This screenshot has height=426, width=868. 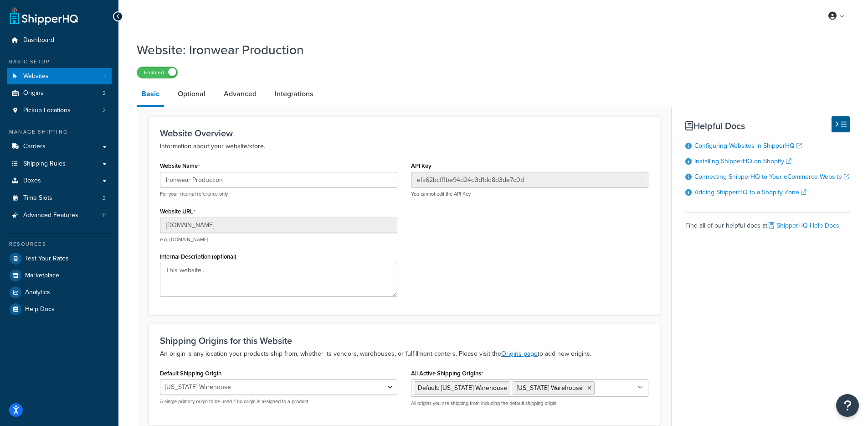 I want to click on p: A single primary origin to be used if no origin is assigned to a product, so click(x=279, y=401).